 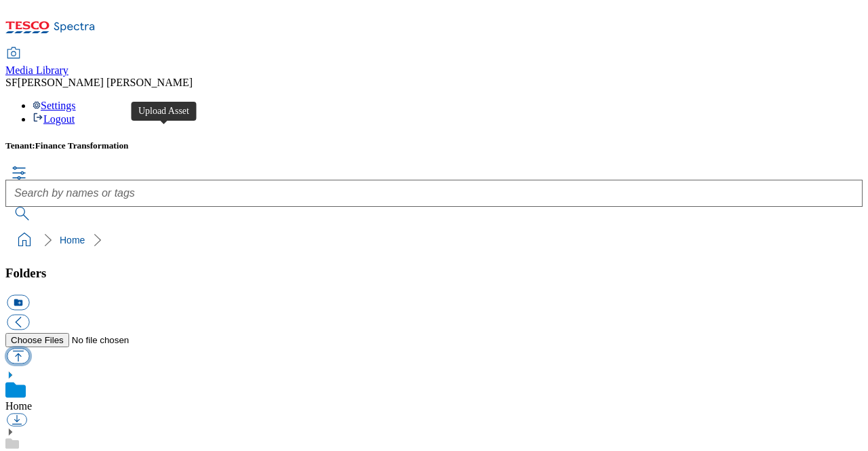 I want to click on a: Media Library, so click(x=37, y=63).